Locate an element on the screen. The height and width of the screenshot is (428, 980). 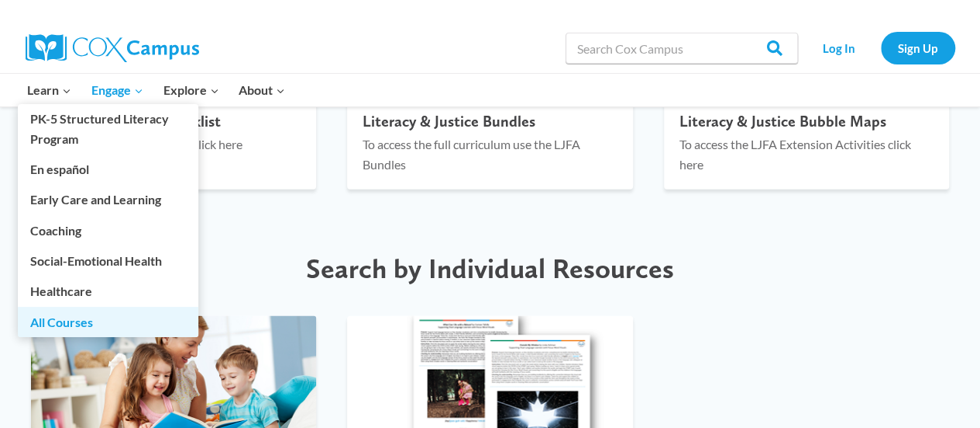
p: To access the LJFA Extension Activities click here is located at coordinates (807, 153).